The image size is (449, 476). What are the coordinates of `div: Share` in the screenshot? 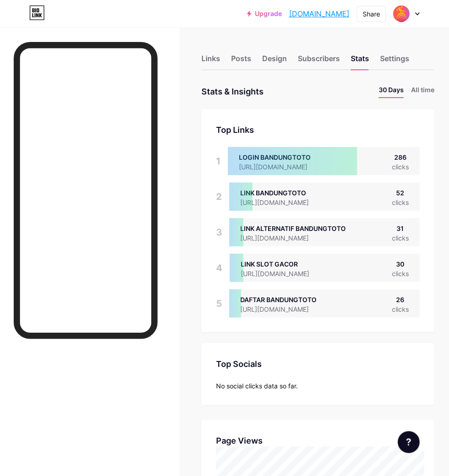 It's located at (371, 14).